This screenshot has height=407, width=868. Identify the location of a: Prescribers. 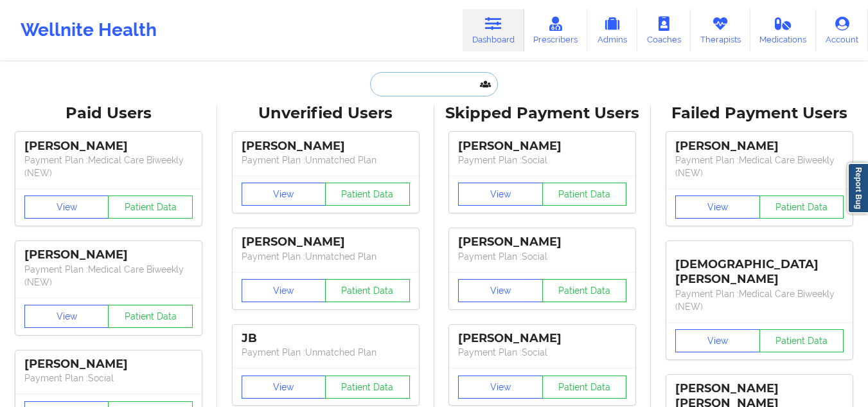
(556, 31).